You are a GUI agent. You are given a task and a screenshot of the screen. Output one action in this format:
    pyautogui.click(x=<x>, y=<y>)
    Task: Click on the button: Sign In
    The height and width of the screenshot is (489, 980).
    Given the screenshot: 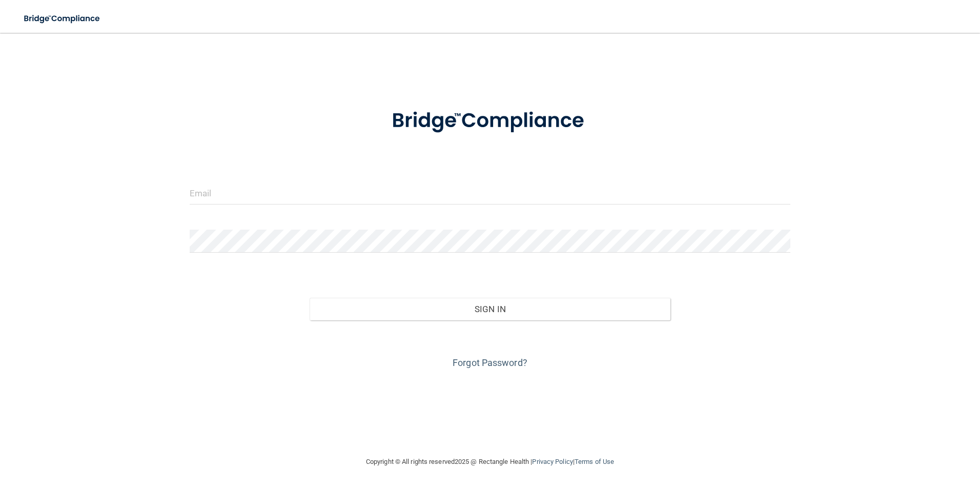 What is the action you would take?
    pyautogui.click(x=490, y=309)
    